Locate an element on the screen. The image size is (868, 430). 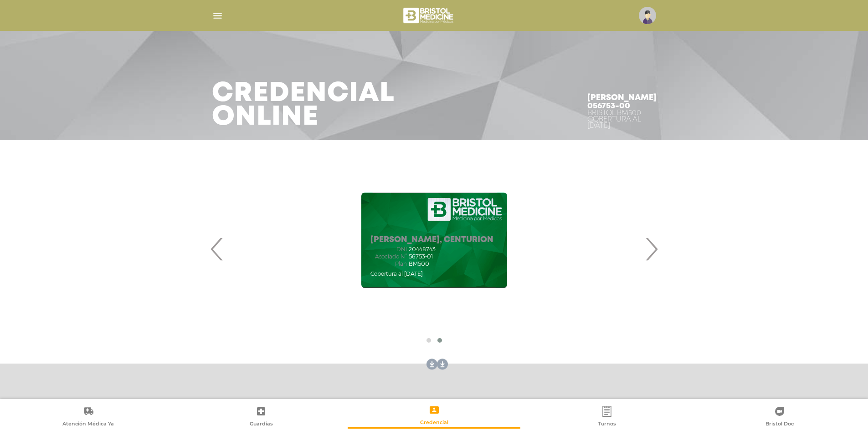
span: Credencial is located at coordinates (434, 424).